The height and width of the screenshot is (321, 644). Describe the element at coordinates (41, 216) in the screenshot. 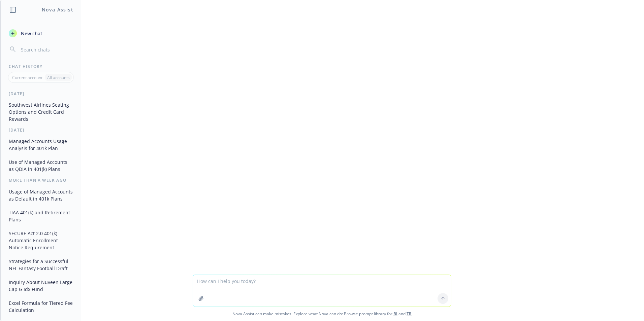

I see `button: TIAA 401(k) and Retirement Plans` at that location.